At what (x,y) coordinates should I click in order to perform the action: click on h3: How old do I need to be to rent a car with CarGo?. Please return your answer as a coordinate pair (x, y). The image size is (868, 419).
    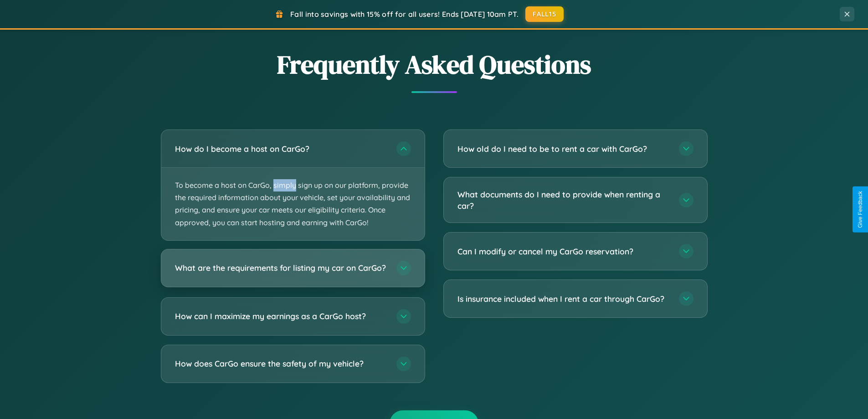
    Looking at the image, I should click on (564, 149).